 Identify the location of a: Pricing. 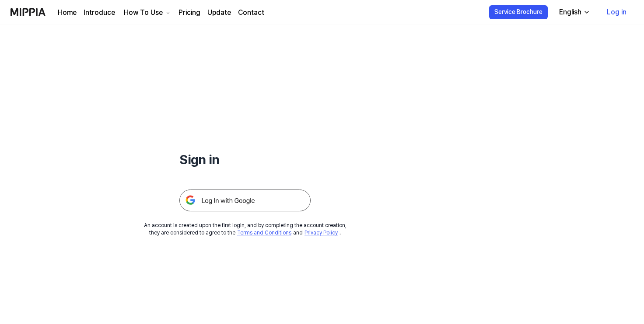
(190, 13).